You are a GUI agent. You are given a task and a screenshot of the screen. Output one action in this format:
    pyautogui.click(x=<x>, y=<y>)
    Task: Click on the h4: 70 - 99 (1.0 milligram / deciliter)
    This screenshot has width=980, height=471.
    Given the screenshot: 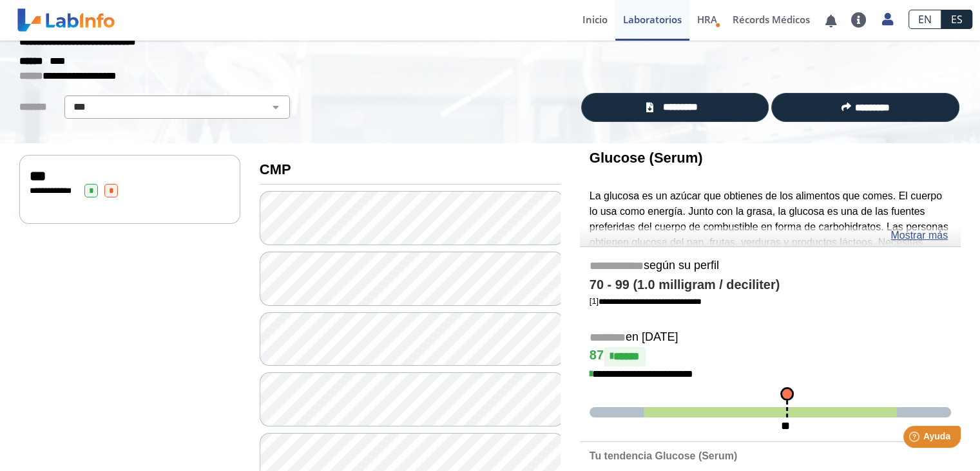 What is the action you would take?
    pyautogui.click(x=770, y=285)
    